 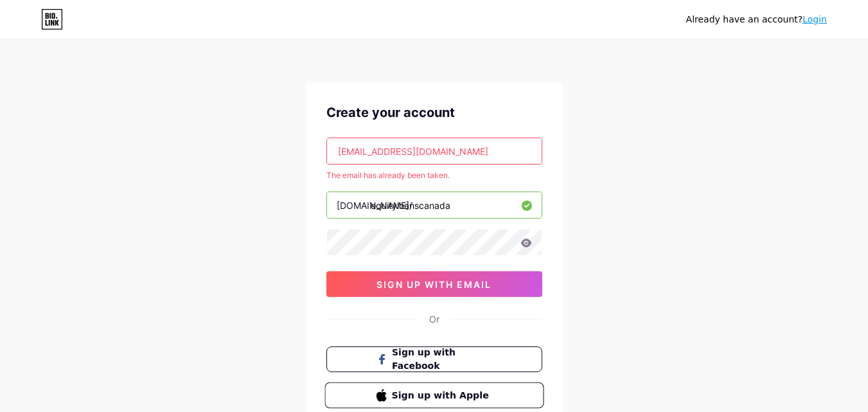 I want to click on div: Create your account, so click(x=434, y=112).